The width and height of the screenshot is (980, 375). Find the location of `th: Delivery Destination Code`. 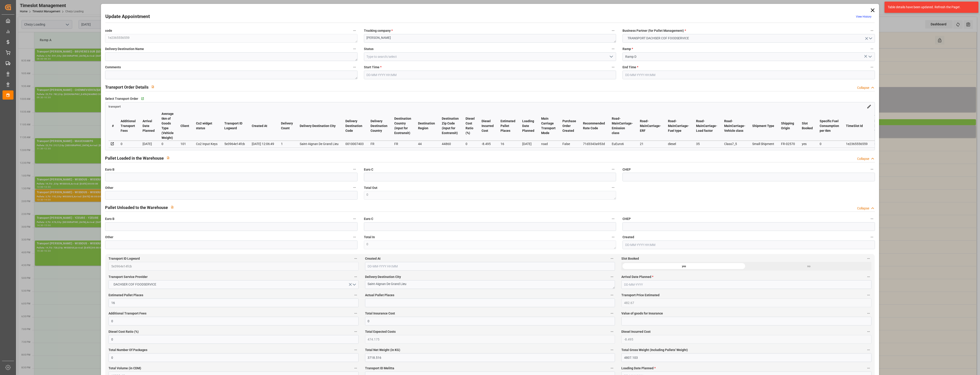

th: Delivery Destination Code is located at coordinates (354, 126).